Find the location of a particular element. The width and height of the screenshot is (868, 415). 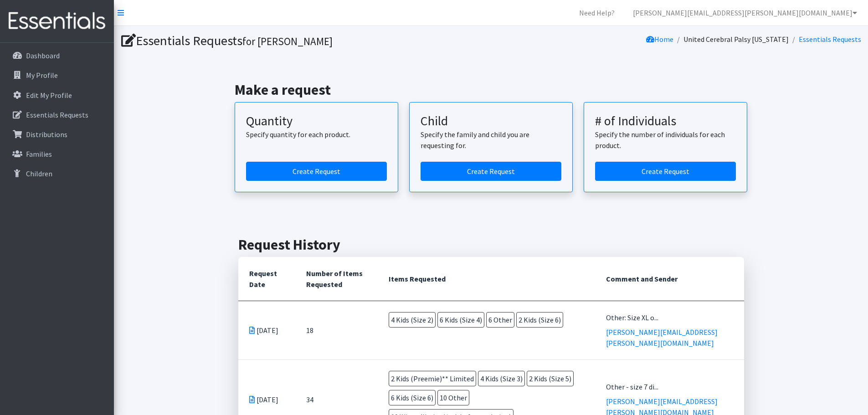

p: Specify the number of individuals for each product. is located at coordinates (666, 140).